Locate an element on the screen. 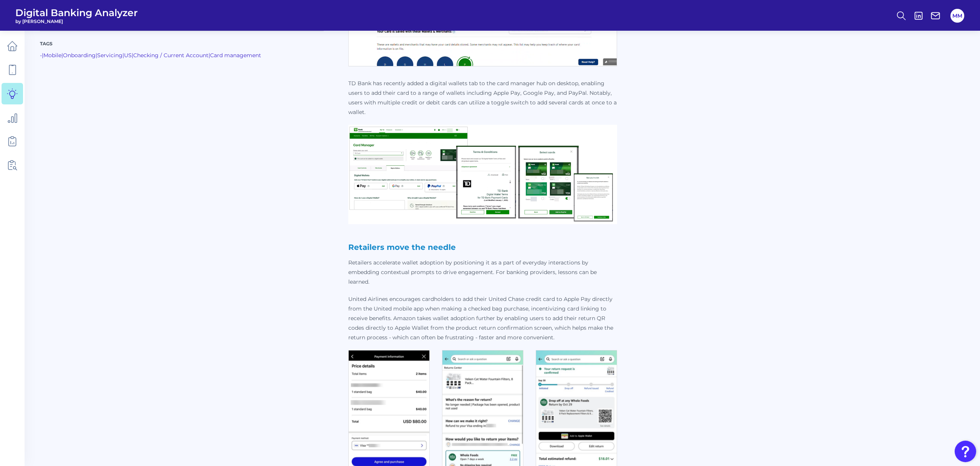  a: Onboarding is located at coordinates (79, 55).